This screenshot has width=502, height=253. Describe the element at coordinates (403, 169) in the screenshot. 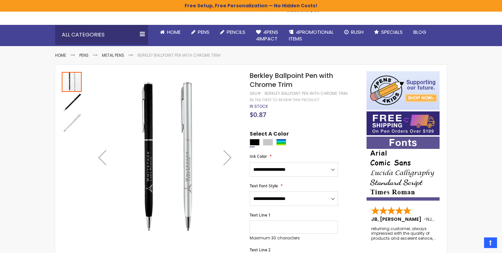

I see `img: font-personalization-examples` at that location.